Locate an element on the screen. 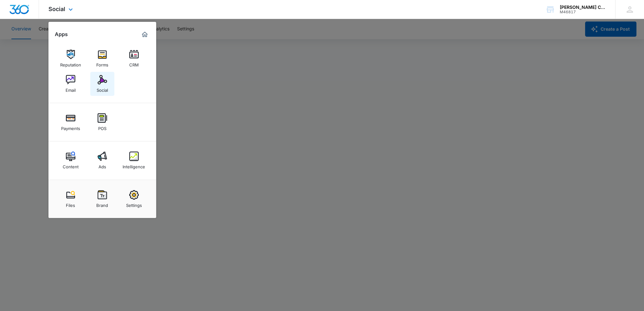  a: Content is located at coordinates (71, 161).